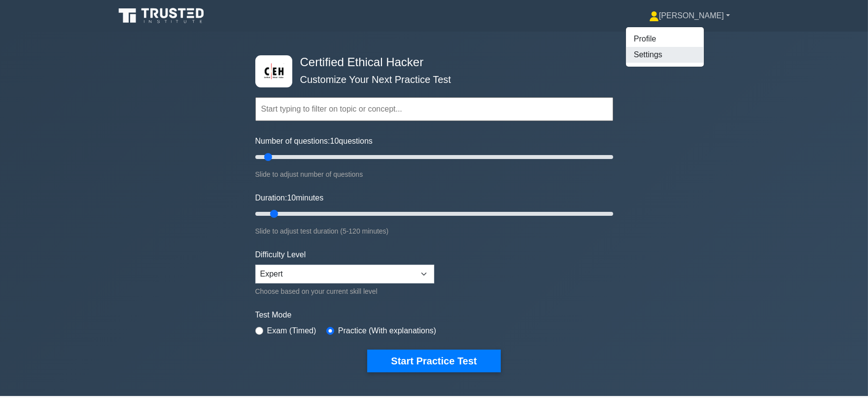 The image size is (868, 398). Describe the element at coordinates (387, 331) in the screenshot. I see `label: Practice (With explanations)` at that location.